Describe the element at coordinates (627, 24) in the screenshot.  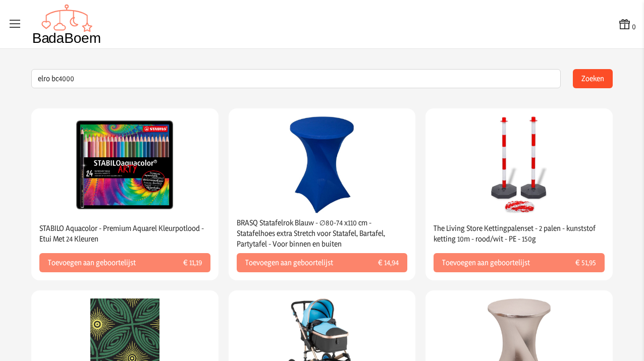
I see `button: 0` at that location.